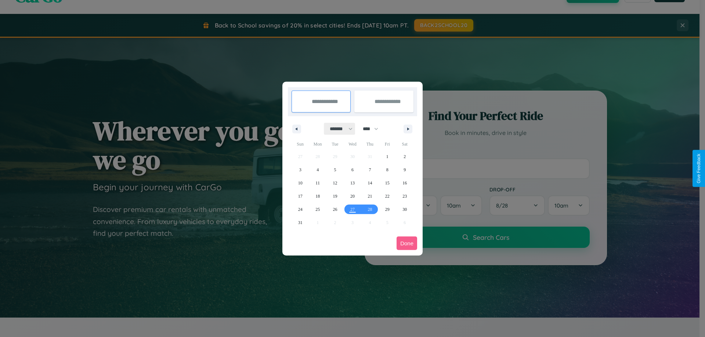  What do you see at coordinates (335, 196) in the screenshot?
I see `button: 19` at bounding box center [335, 196].